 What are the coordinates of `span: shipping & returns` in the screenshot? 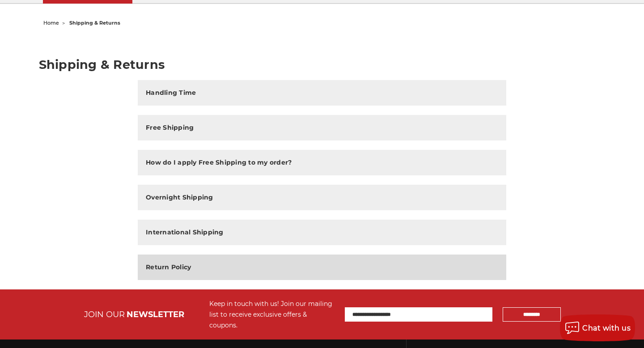 It's located at (95, 22).